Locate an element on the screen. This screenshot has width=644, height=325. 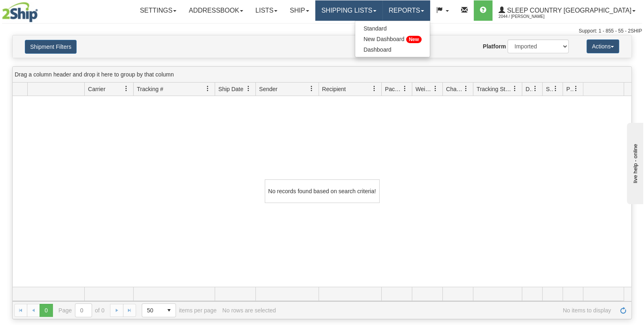
a: Packages filter column settings is located at coordinates (405, 89).